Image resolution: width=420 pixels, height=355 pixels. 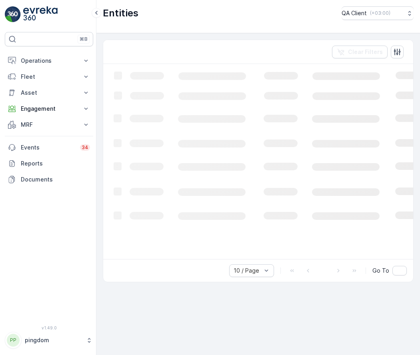 What do you see at coordinates (13, 14) in the screenshot?
I see `img: logo` at bounding box center [13, 14].